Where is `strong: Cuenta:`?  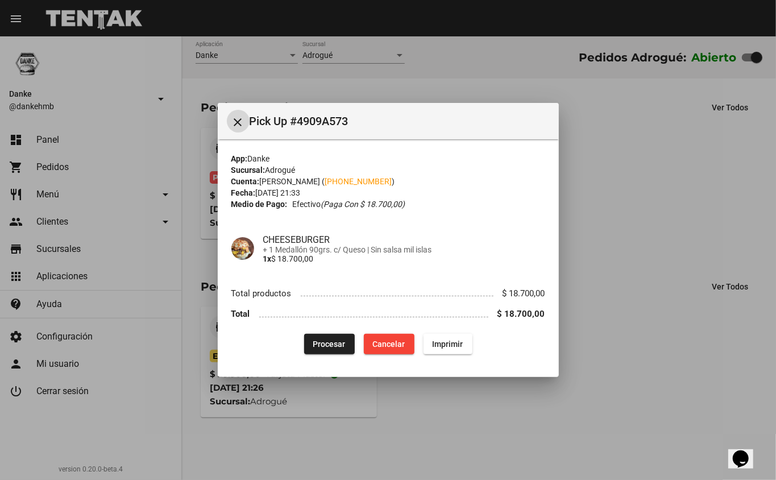
strong: Cuenta: is located at coordinates (246, 181).